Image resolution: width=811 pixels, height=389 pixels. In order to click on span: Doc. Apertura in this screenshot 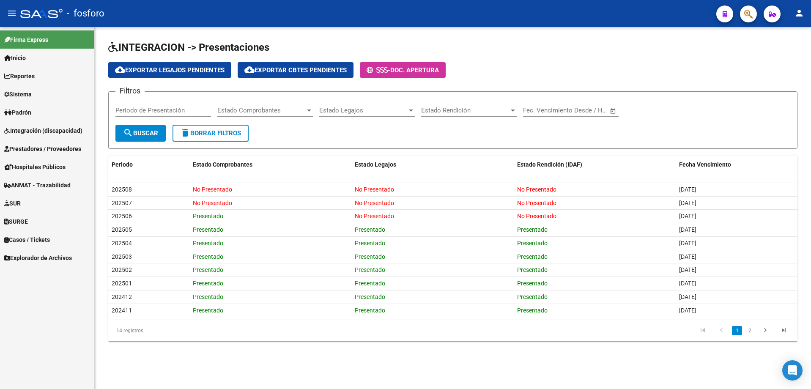, I will do `click(414, 70)`.